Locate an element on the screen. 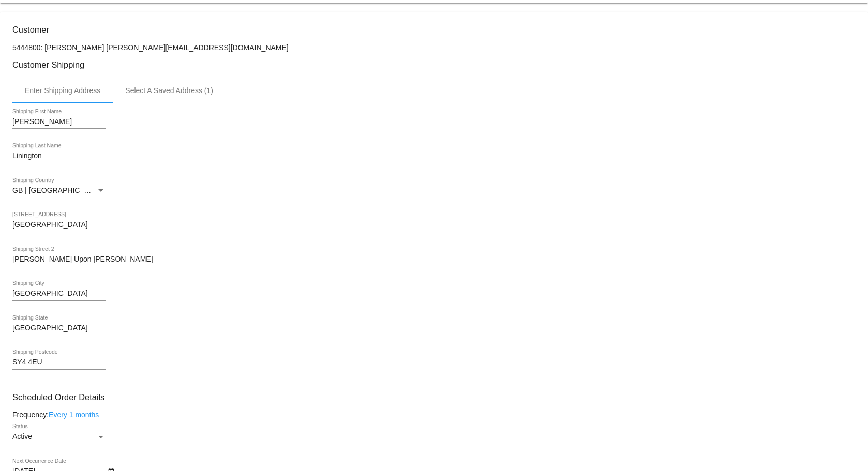  h3: Customer Shipping is located at coordinates (434, 65).